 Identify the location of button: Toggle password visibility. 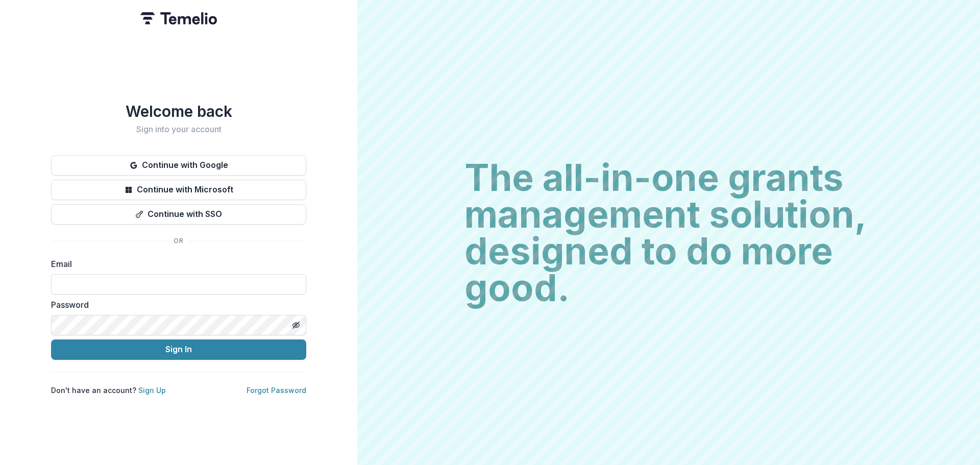
(296, 325).